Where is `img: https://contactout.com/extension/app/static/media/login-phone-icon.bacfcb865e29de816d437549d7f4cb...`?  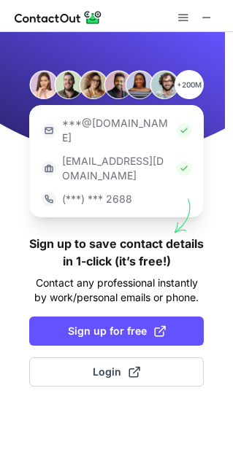
img: https://contactout.com/extension/app/static/media/login-phone-icon.bacfcb865e29de816d437549d7f4cb... is located at coordinates (49, 199).